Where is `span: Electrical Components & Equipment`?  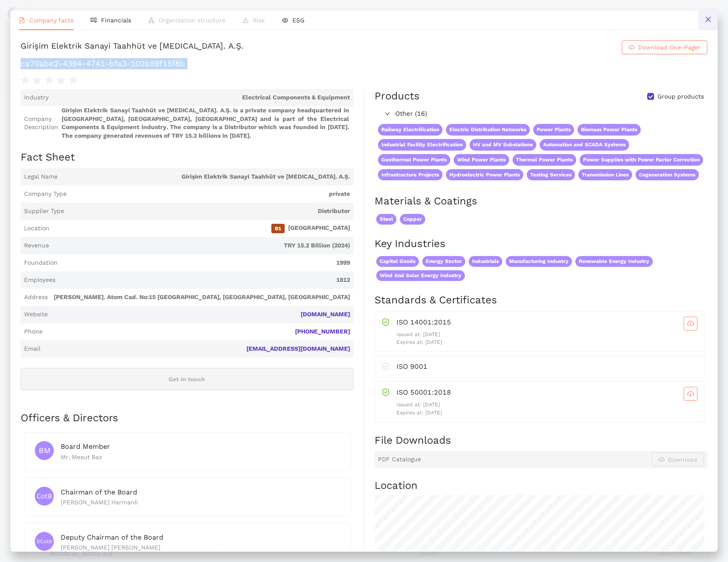 span: Electrical Components & Equipment is located at coordinates (201, 97).